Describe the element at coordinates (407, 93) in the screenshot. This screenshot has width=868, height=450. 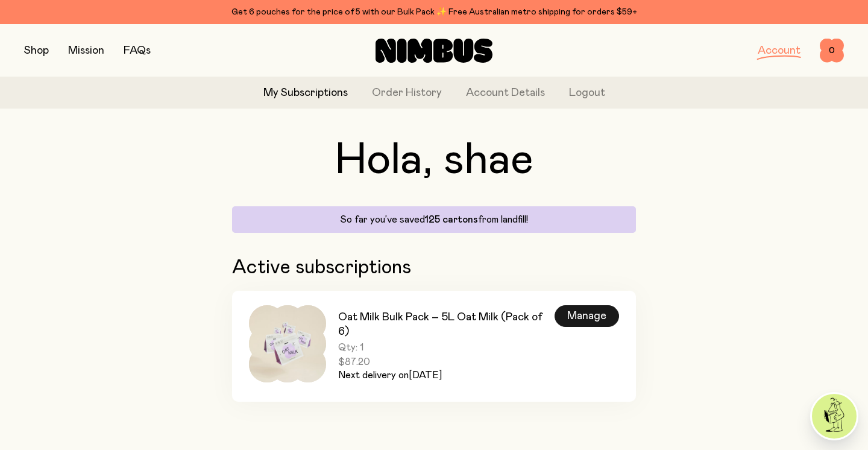
I see `a: Order History` at that location.